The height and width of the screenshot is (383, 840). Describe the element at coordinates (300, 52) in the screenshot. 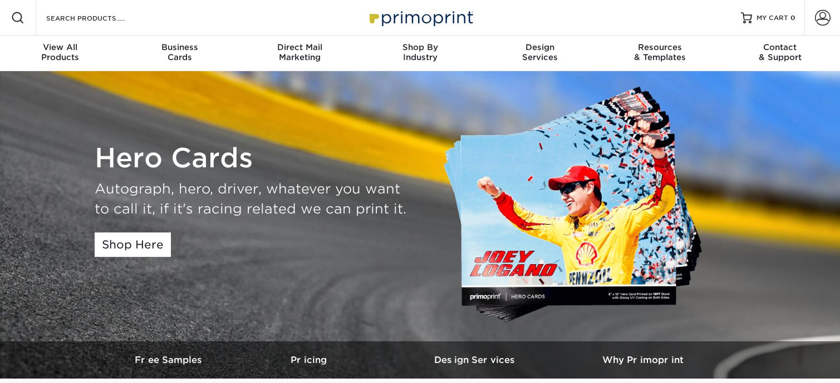

I see `div: Marketing` at that location.